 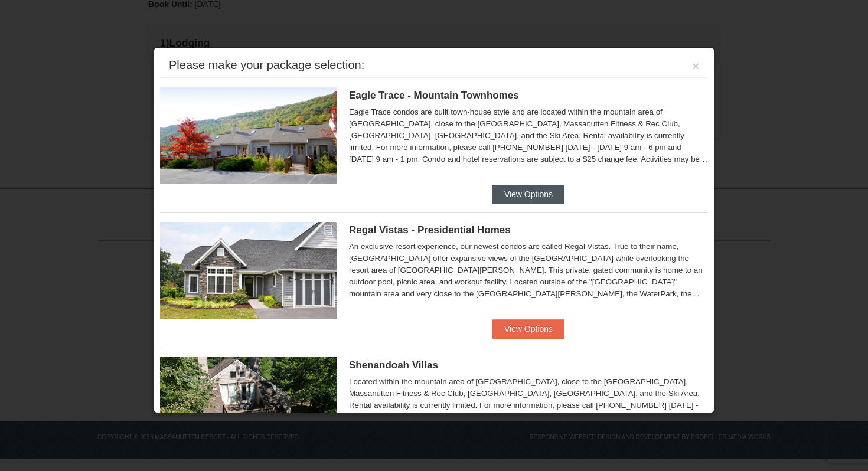 What do you see at coordinates (434, 95) in the screenshot?
I see `span: Eagle Trace - Mountain Townhomes` at bounding box center [434, 95].